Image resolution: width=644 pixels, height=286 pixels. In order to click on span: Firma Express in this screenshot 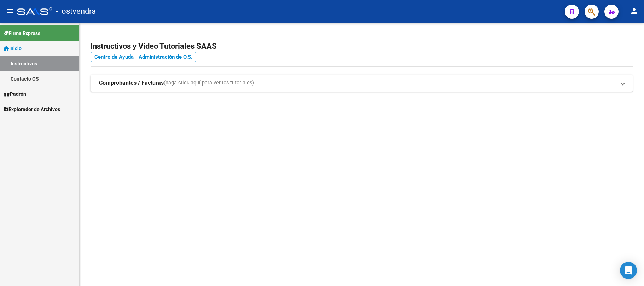, I will do `click(22, 33)`.